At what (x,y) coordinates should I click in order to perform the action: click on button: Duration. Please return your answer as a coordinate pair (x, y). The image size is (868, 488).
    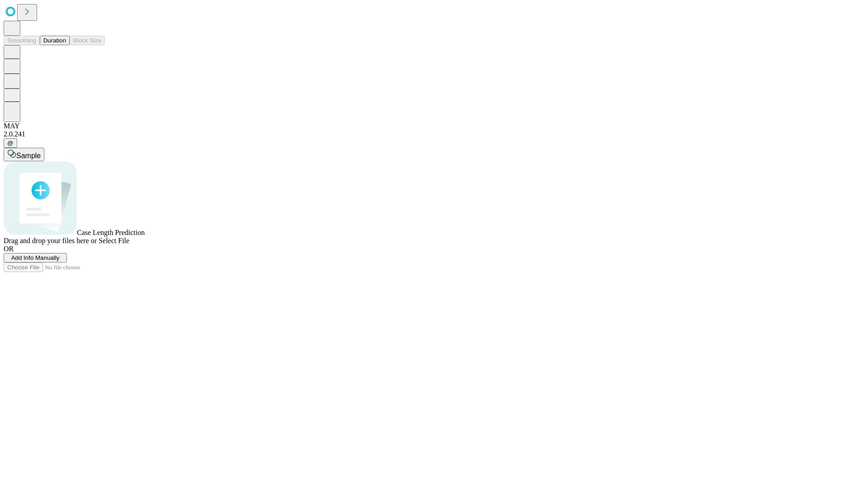
    Looking at the image, I should click on (55, 41).